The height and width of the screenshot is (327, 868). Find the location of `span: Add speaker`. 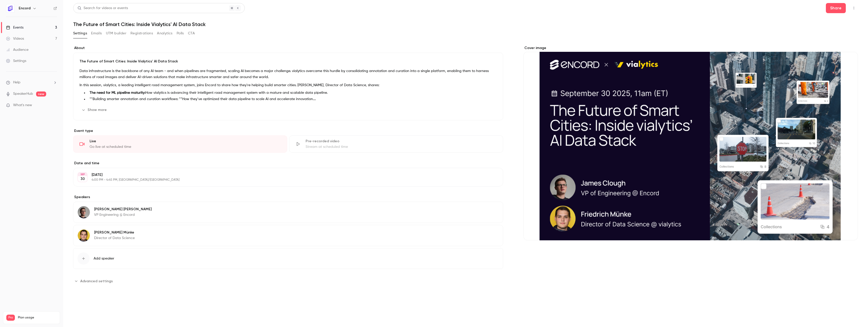

span: Add speaker is located at coordinates (104, 258).